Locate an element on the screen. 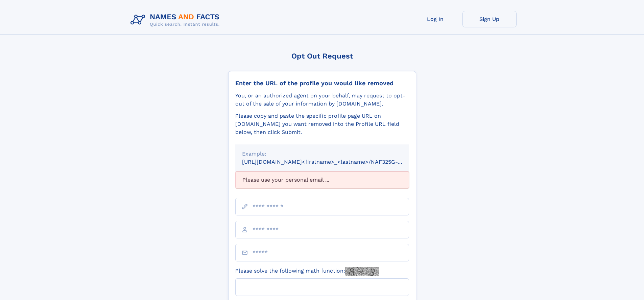  div: Enter the URL of the profile you would like removed is located at coordinates (322, 83).